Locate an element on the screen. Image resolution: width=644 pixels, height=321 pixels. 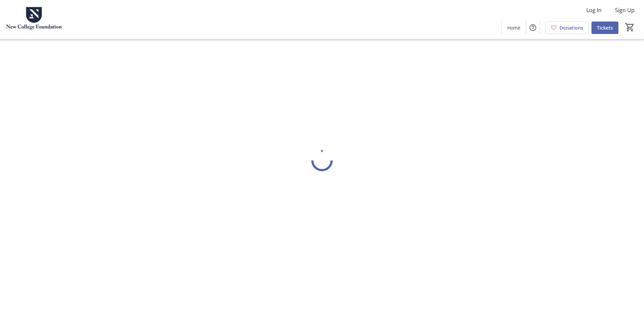
img: New College Foundation's Logo is located at coordinates (34, 19).